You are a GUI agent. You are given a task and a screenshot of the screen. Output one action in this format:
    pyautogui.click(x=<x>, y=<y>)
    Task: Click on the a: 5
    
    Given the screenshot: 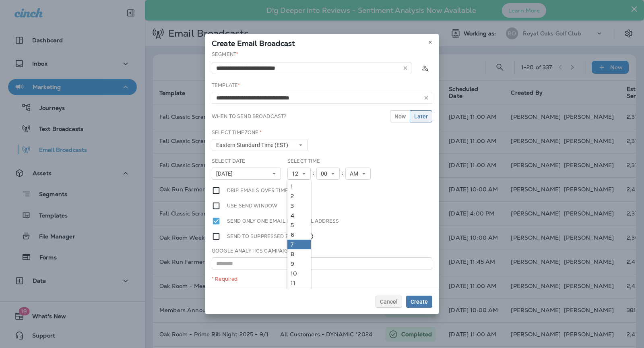 What is the action you would take?
    pyautogui.click(x=299, y=225)
    